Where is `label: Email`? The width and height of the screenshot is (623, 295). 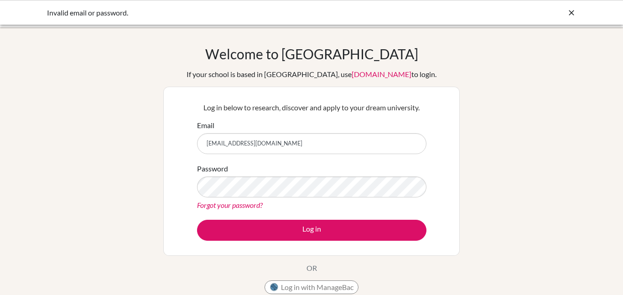
label: Email is located at coordinates (206, 125).